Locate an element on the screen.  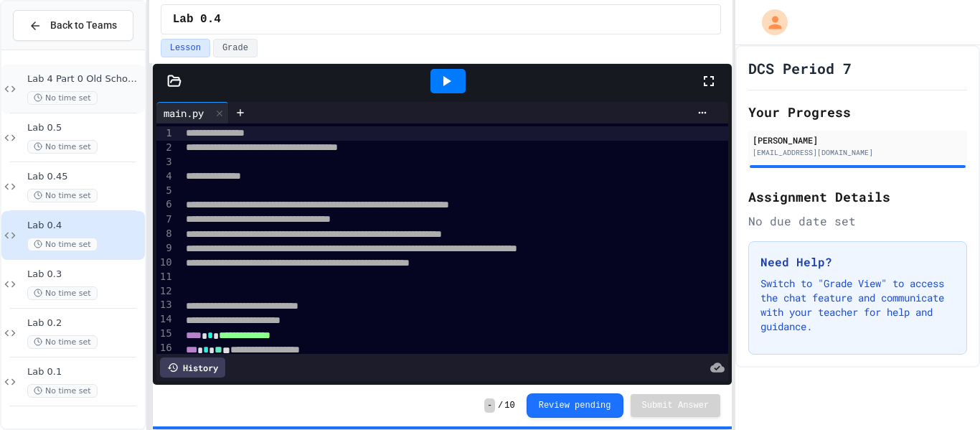
div: 15 is located at coordinates (166, 333).